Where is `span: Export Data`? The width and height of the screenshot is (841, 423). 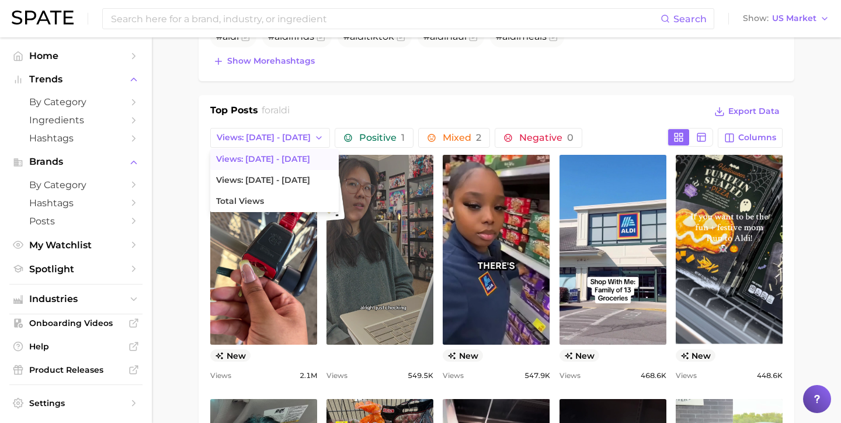 span: Export Data is located at coordinates (754, 111).